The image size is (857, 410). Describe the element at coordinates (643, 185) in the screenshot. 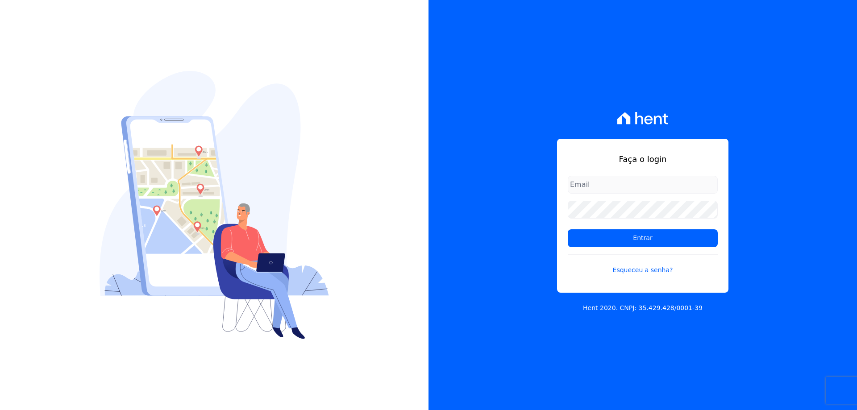

I see `input: Email` at that location.